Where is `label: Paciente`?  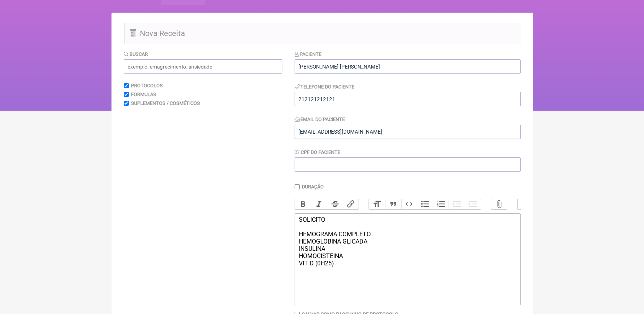 label: Paciente is located at coordinates (308, 54).